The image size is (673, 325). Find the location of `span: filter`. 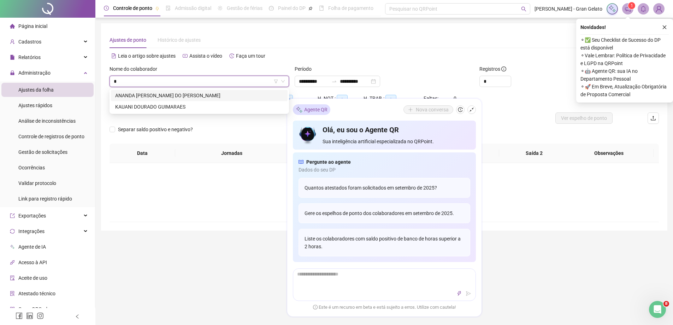

span: filter is located at coordinates (276, 81).